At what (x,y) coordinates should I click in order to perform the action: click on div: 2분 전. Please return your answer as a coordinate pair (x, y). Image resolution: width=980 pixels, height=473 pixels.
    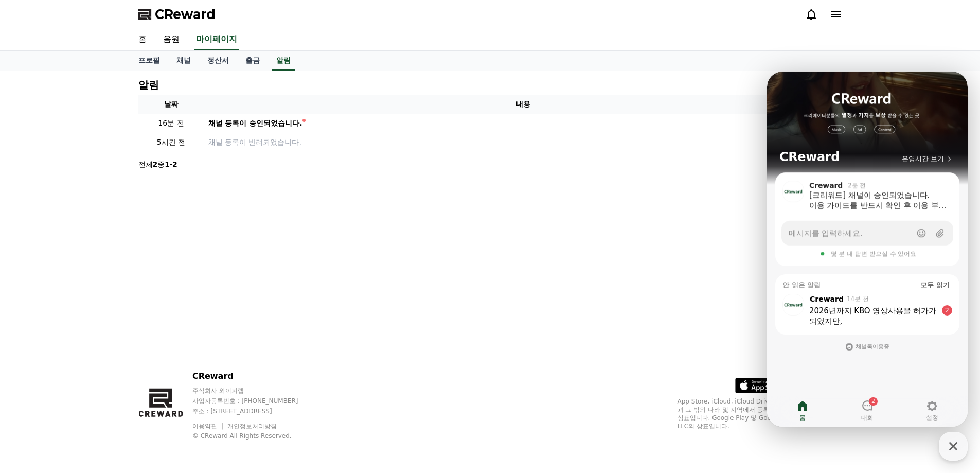
    Looking at the image, I should click on (89, 114).